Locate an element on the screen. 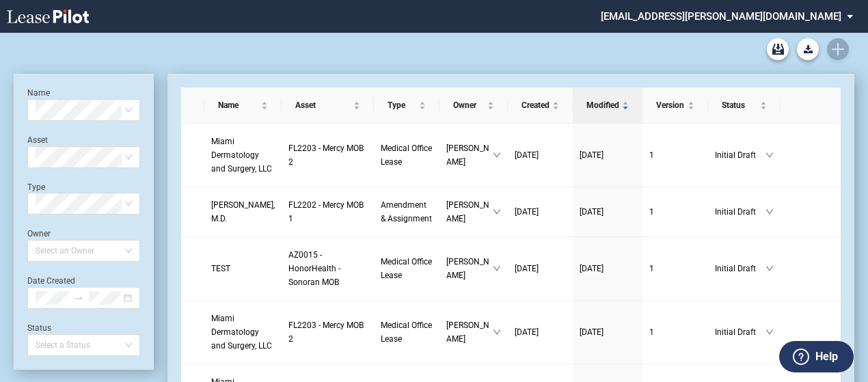 This screenshot has height=382, width=868. label: Status is located at coordinates (39, 327).